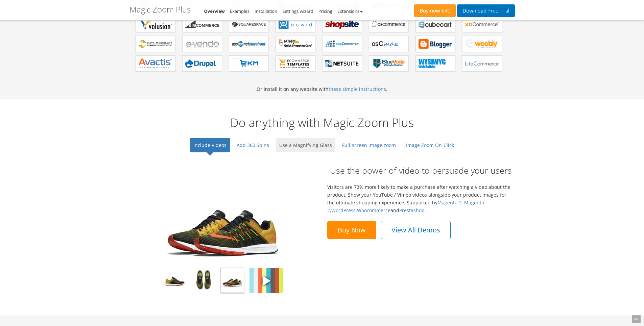 The width and height of the screenshot is (644, 326). What do you see at coordinates (482, 44) in the screenshot?
I see `b: Magic Zoom Plus for Weebly` at bounding box center [482, 44].